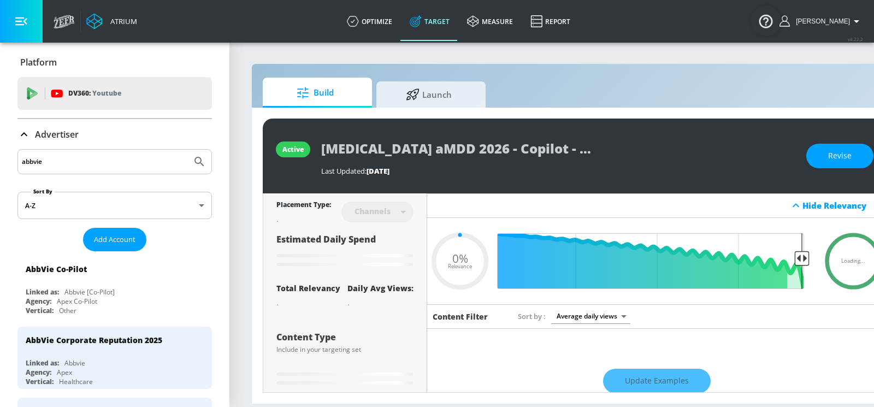  What do you see at coordinates (853, 261) in the screenshot?
I see `span: Loading...` at bounding box center [853, 261].